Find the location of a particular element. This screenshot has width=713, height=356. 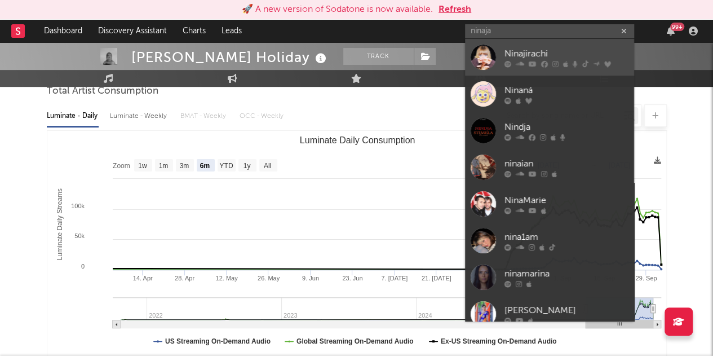

text: 0 is located at coordinates (82, 266).